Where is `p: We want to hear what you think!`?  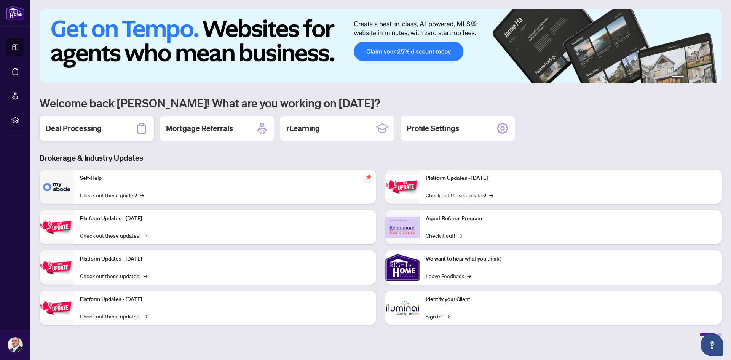 p: We want to hear what you think! is located at coordinates (571, 259).